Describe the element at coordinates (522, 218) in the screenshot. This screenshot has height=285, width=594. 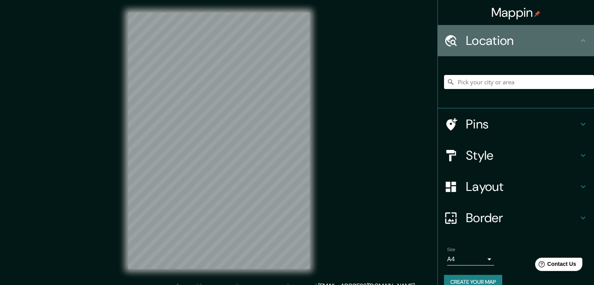
I see `h4: Border` at that location.